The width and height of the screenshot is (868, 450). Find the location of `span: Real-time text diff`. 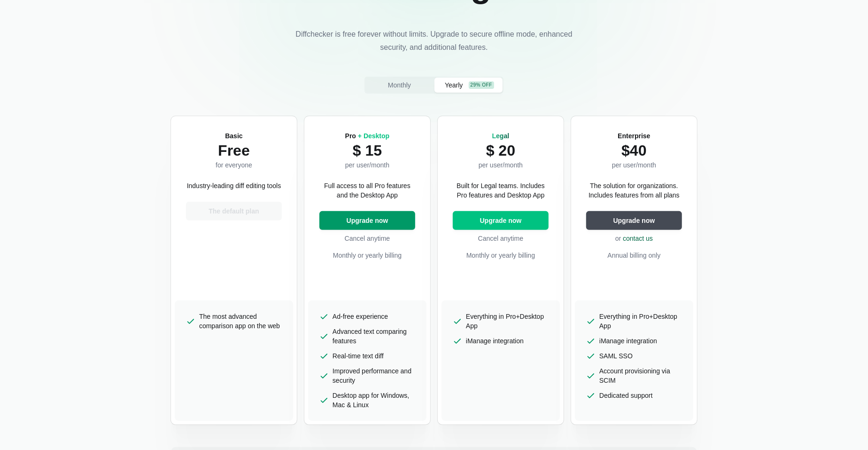

span: Real-time text diff is located at coordinates (358, 356).